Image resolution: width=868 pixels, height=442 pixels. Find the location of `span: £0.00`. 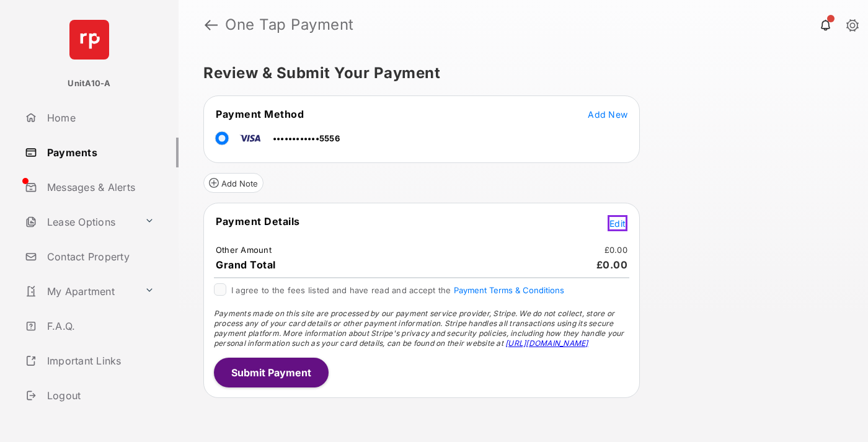

span: £0.00 is located at coordinates (611, 265).